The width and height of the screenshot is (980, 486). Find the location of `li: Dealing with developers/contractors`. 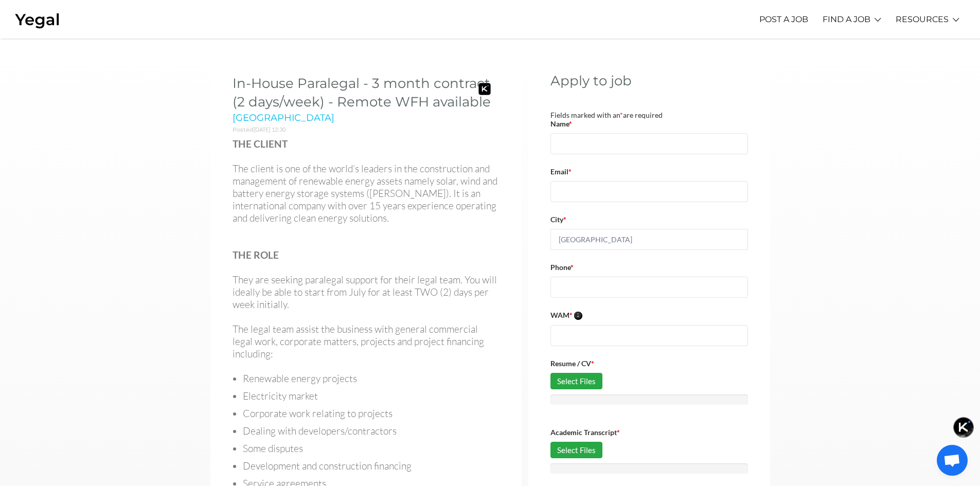

li: Dealing with developers/contractors is located at coordinates (371, 431).